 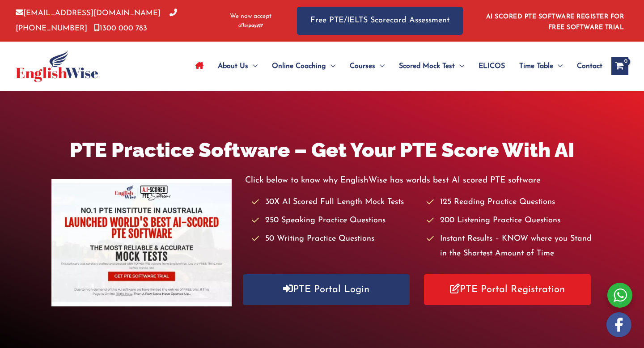 What do you see at coordinates (57, 66) in the screenshot?
I see `img: cropped-ew-logo` at bounding box center [57, 66].